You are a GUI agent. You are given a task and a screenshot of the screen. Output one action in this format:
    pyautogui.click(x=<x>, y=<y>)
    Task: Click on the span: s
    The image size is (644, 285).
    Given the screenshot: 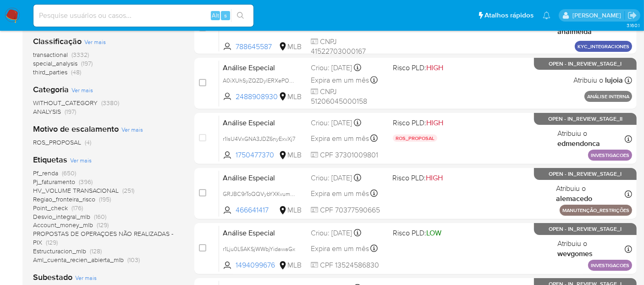 What is the action you would take?
    pyautogui.click(x=226, y=15)
    